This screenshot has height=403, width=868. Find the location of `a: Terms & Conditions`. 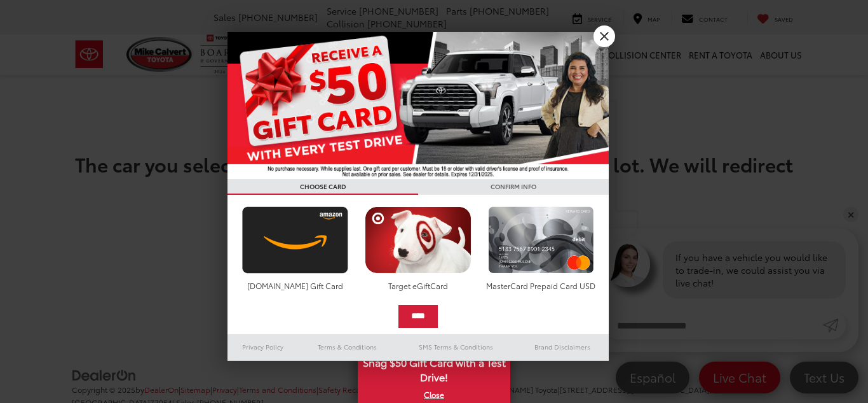

a: Terms & Conditions is located at coordinates (347, 346).